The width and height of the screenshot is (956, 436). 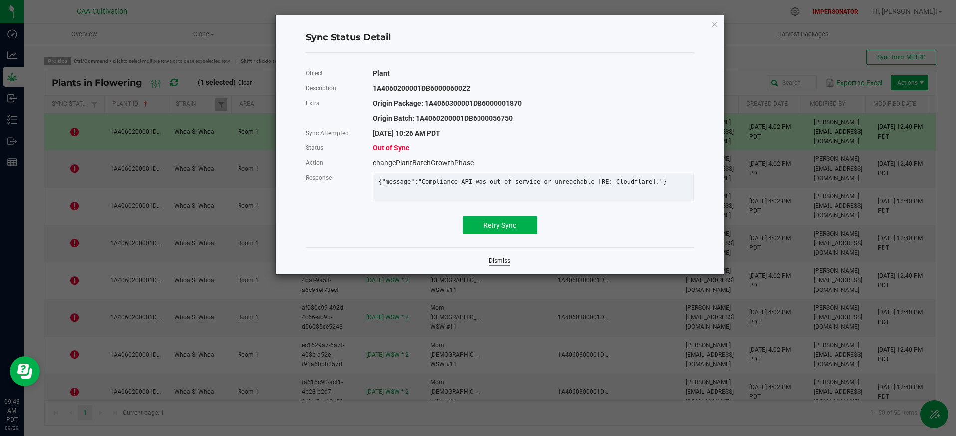 What do you see at coordinates (332, 133) in the screenshot?
I see `div: Sync Attempted` at bounding box center [332, 133].